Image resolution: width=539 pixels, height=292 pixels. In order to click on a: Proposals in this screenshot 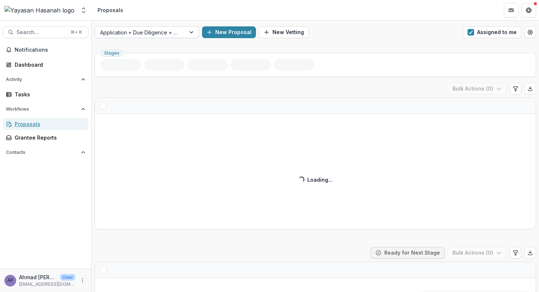, I will do `click(45, 124)`.